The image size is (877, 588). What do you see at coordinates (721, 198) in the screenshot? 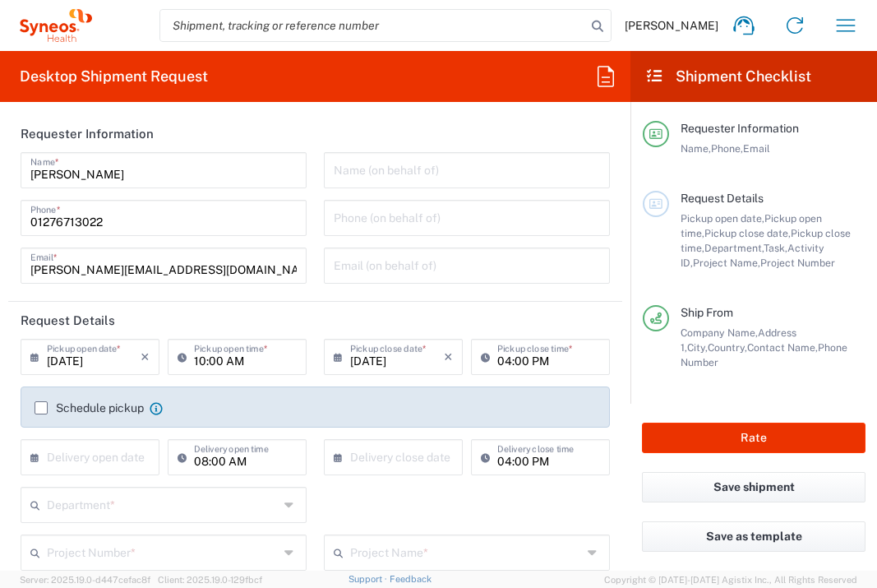
I see `span: Request Details` at bounding box center [721, 198].